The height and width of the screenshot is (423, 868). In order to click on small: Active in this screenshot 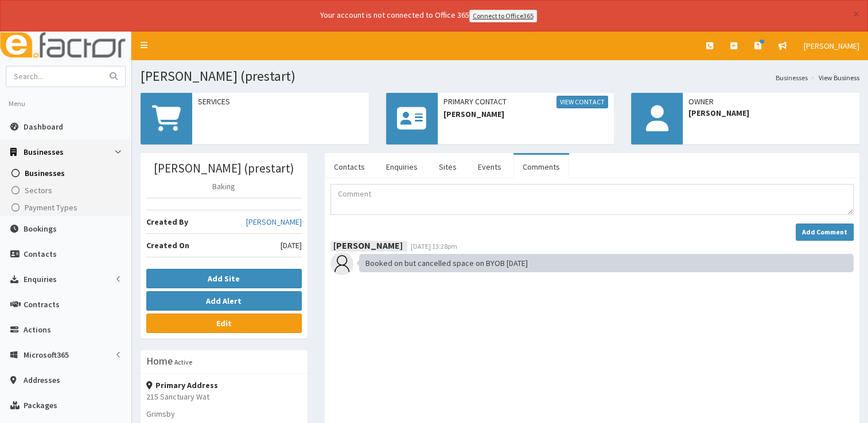, I will do `click(183, 362)`.